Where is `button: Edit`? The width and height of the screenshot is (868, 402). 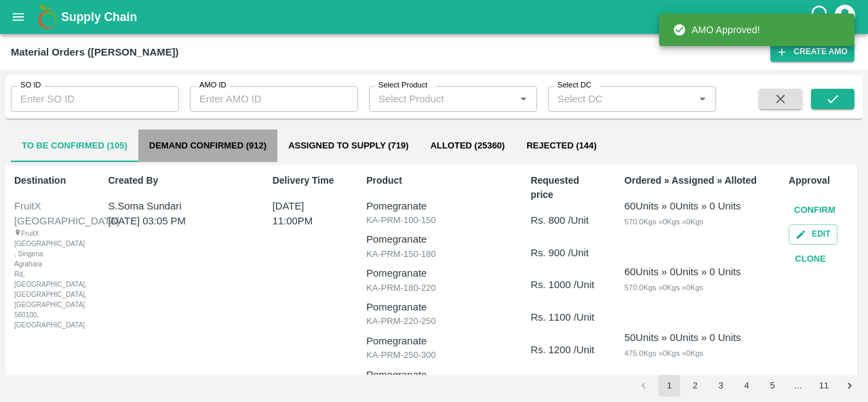 button: Edit is located at coordinates (812, 234).